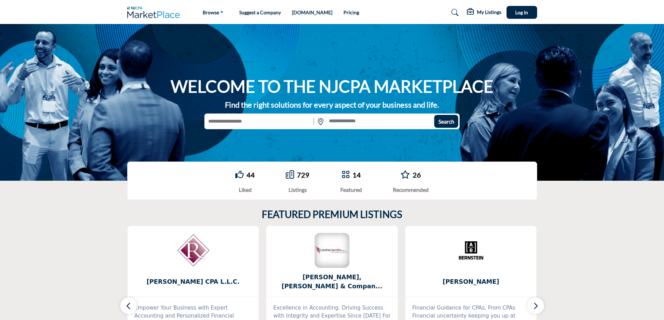 Image resolution: width=664 pixels, height=320 pixels. Describe the element at coordinates (351, 12) in the screenshot. I see `a: Pricing` at that location.